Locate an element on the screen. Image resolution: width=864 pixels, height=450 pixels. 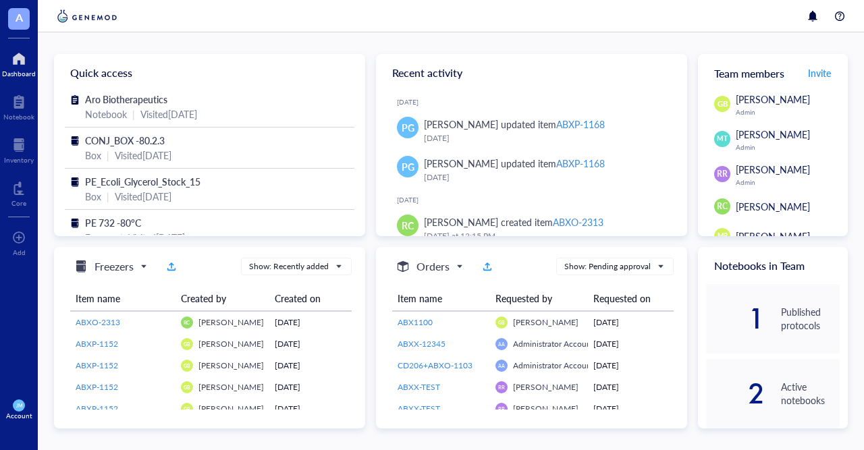
th: Requested on is located at coordinates (631, 298).